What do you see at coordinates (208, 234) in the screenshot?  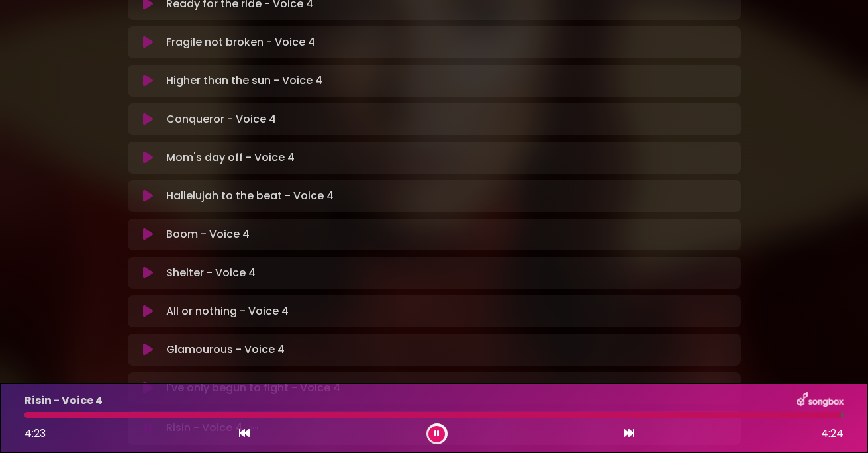 I see `p: Boom - Voice 4` at bounding box center [208, 234].